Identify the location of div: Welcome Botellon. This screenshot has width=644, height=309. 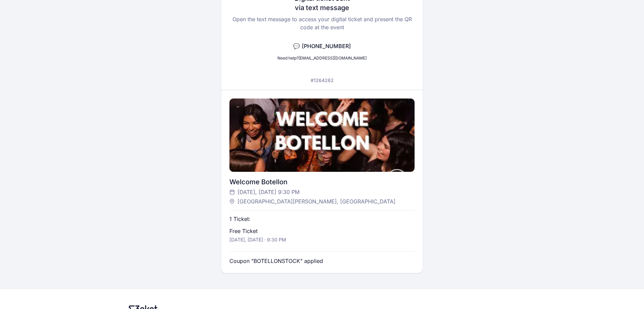
(322, 182).